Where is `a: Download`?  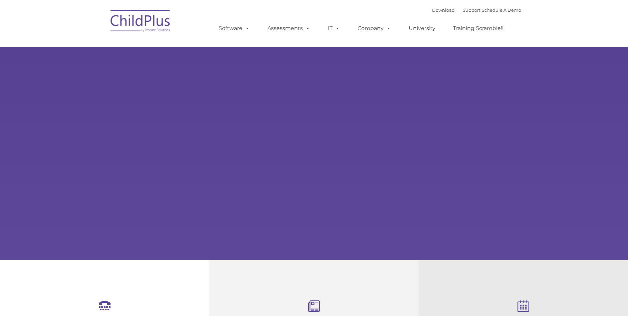
a: Download is located at coordinates (443, 10).